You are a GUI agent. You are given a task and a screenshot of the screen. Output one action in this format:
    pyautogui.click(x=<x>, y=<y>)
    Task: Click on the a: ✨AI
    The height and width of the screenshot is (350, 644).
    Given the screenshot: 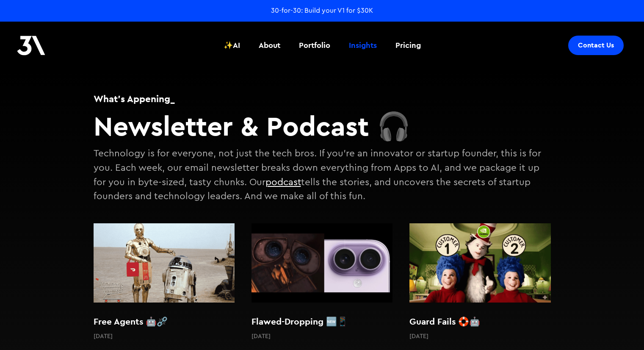 What is the action you would take?
    pyautogui.click(x=231, y=45)
    